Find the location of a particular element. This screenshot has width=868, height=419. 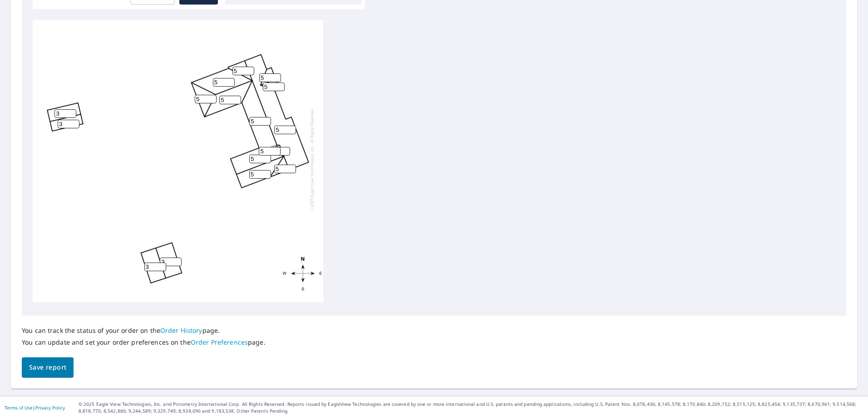

p: © 2025 Eagle View Technologies, Inc. and Pictometry International Corp. All Rights Reserved. Repo... is located at coordinates (471, 408).